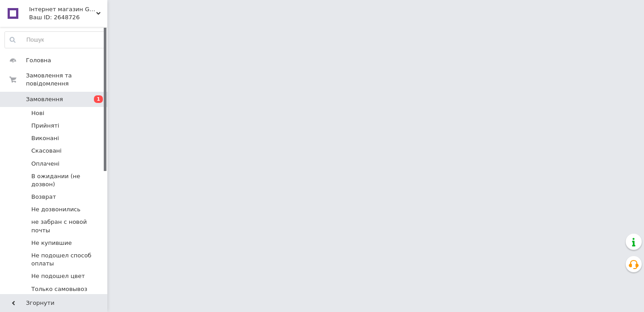  Describe the element at coordinates (38, 61) in the screenshot. I see `span: Головна` at that location.